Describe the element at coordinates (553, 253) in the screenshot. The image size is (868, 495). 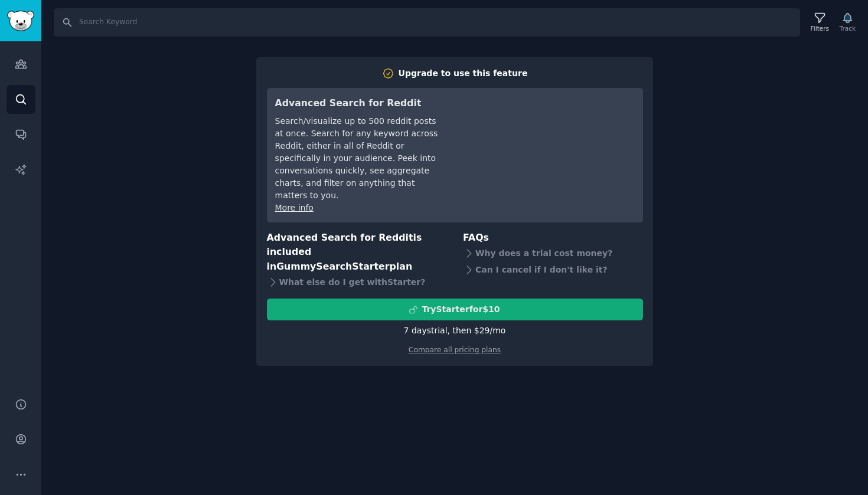
I see `div: Why does a trial cost money?` at that location.